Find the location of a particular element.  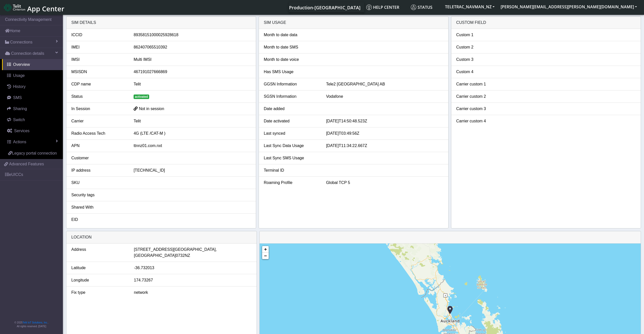

div: Last synced is located at coordinates (291, 134).